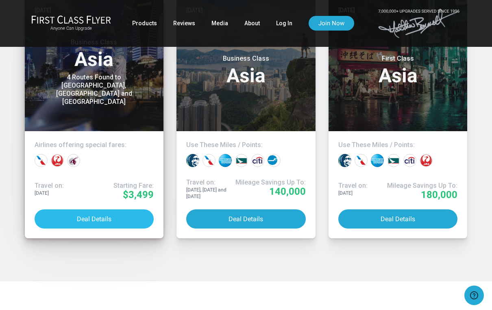 Image resolution: width=492 pixels, height=310 pixels. I want to click on h4: Airlines offering special fares:, so click(94, 145).